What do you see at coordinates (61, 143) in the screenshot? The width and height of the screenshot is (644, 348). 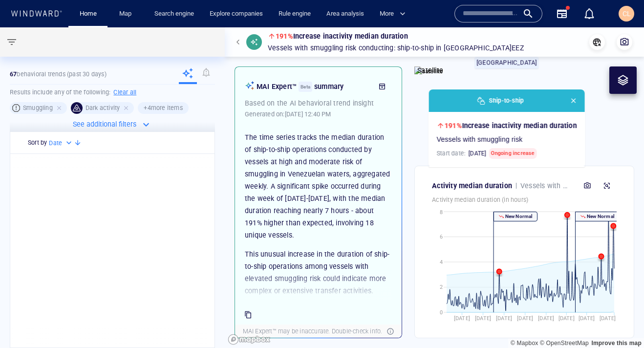 I see `div: Date` at bounding box center [61, 143].